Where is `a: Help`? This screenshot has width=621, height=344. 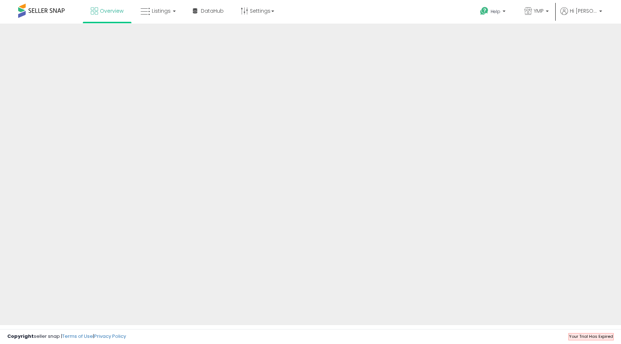
a: Help is located at coordinates (493, 12).